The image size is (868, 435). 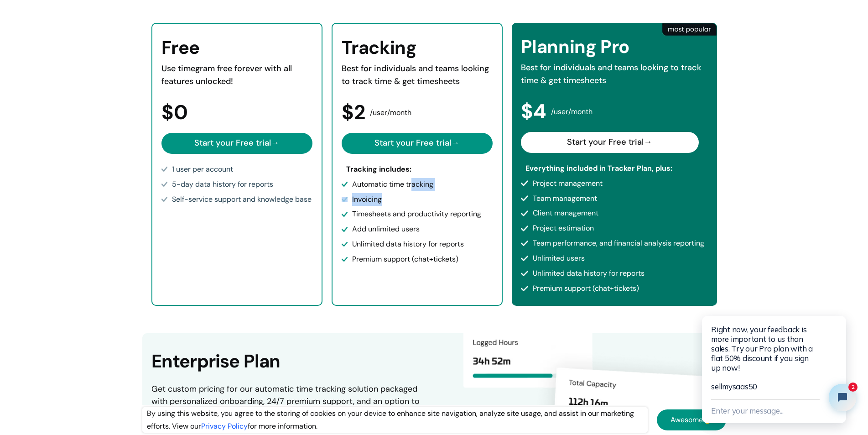 I want to click on div: Automatic time tracking, so click(x=393, y=184).